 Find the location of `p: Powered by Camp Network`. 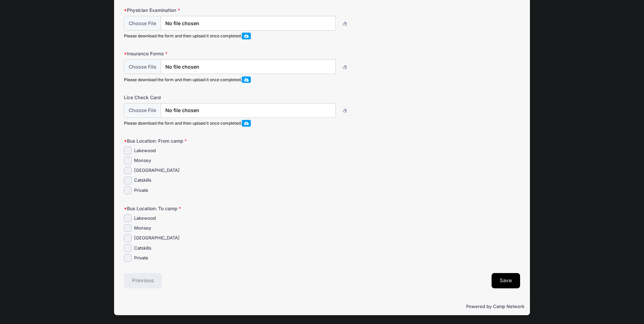

p: Powered by Camp Network is located at coordinates (322, 306).